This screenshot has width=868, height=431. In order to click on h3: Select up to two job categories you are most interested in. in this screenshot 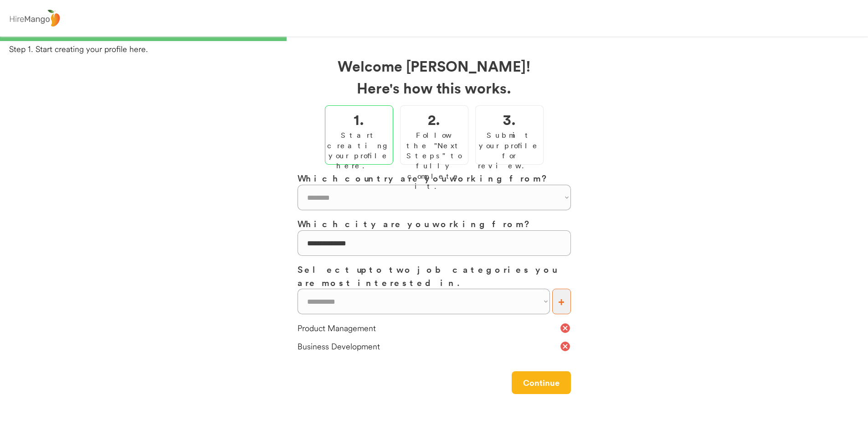, I will do `click(434, 276)`.